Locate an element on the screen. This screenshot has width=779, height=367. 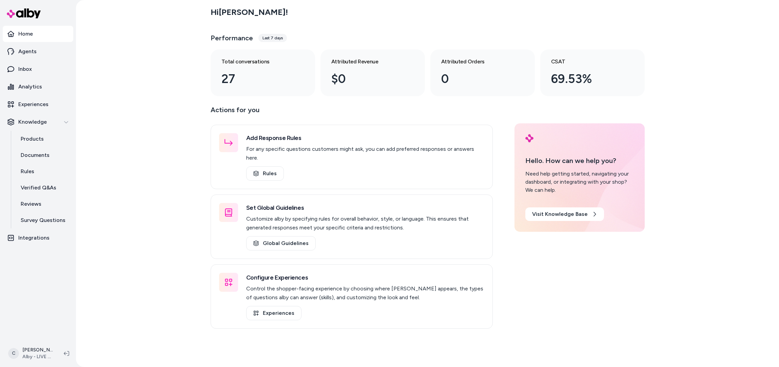
div: Need help getting started, navigating your dashboard, or integrating with your shop? We can help. is located at coordinates (580, 182).